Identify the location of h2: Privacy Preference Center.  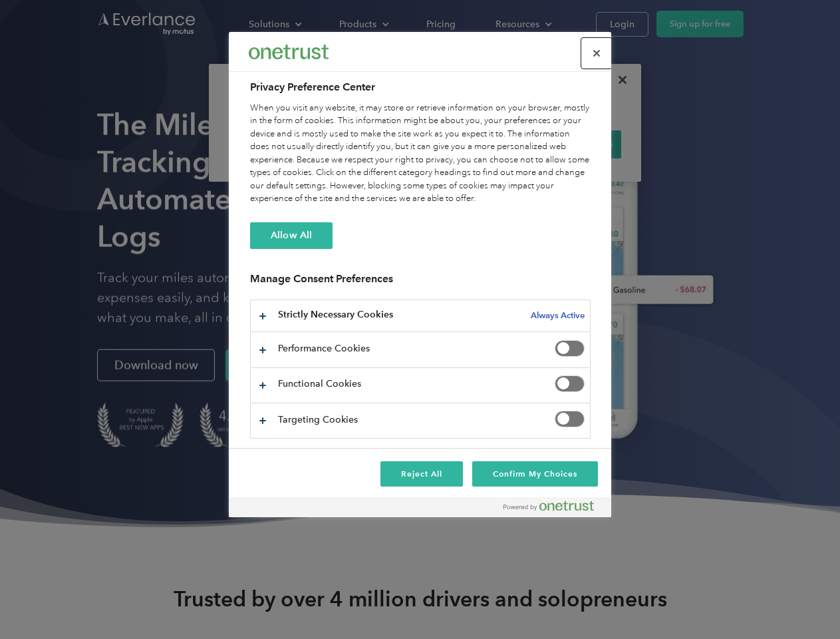
(421, 87).